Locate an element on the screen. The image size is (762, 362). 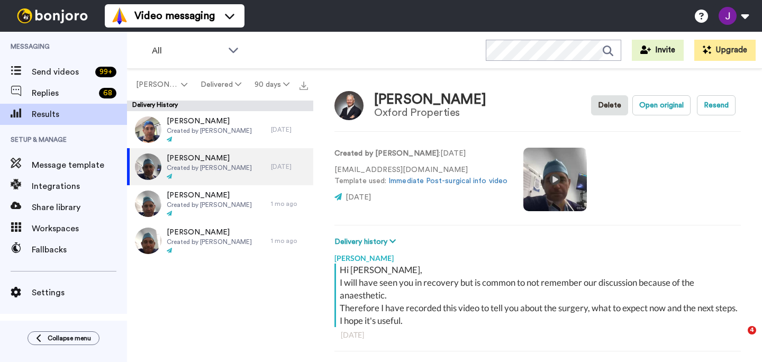
span: Settings is located at coordinates (79, 293).